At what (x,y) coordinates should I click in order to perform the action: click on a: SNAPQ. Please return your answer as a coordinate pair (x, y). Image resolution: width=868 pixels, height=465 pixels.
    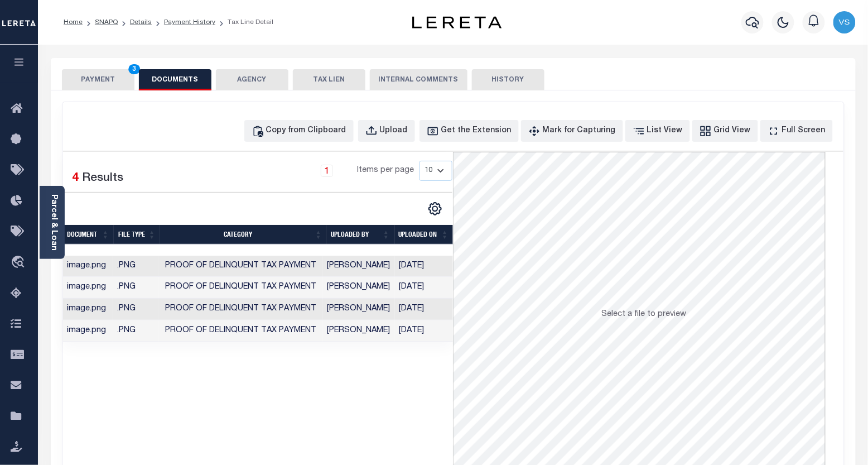
    Looking at the image, I should click on (106, 22).